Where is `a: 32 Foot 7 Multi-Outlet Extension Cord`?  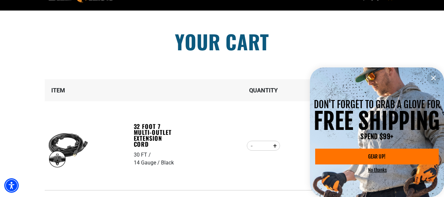 a: 32 Foot 7 Multi-Outlet Extension Cord is located at coordinates (156, 135).